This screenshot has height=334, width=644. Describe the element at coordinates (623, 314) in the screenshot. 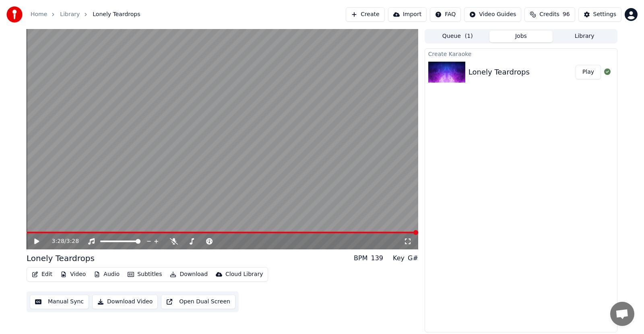

I see `div: Open chat` at that location.